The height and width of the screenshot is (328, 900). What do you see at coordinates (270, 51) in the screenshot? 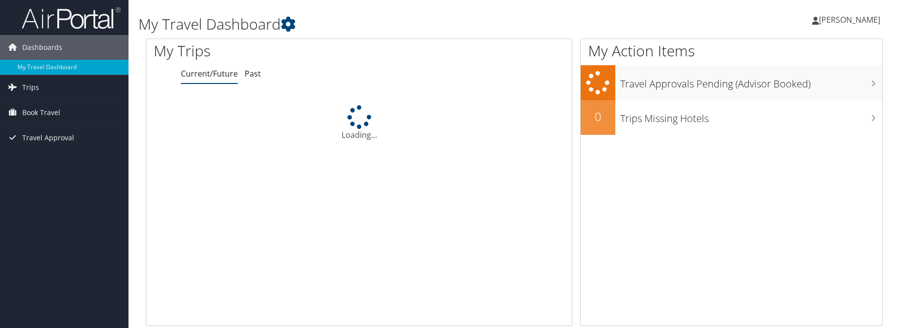
I see `h1: My Trips` at bounding box center [270, 51].